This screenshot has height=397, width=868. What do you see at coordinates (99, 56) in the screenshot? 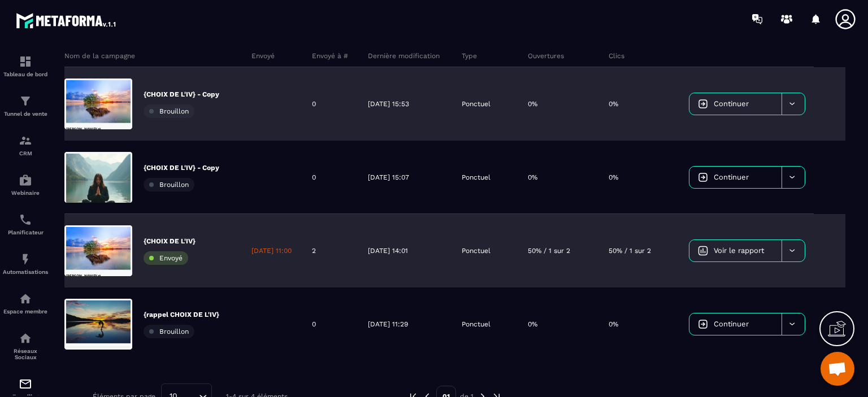
I see `p: Nom de la campagne` at bounding box center [99, 56].